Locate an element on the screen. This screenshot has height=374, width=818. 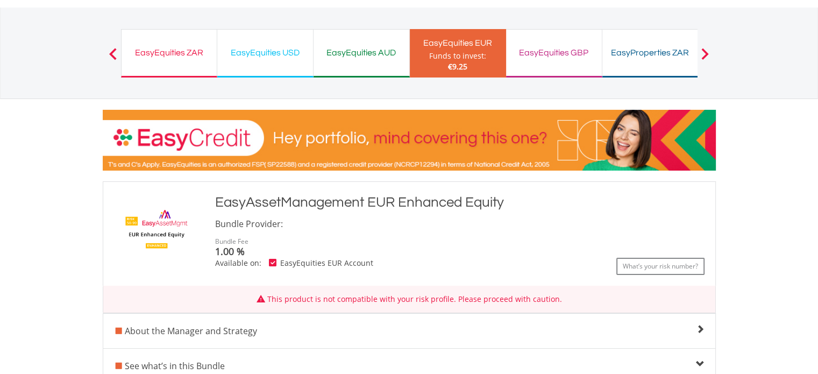
div: EasyEquities EUR is located at coordinates (458, 43).